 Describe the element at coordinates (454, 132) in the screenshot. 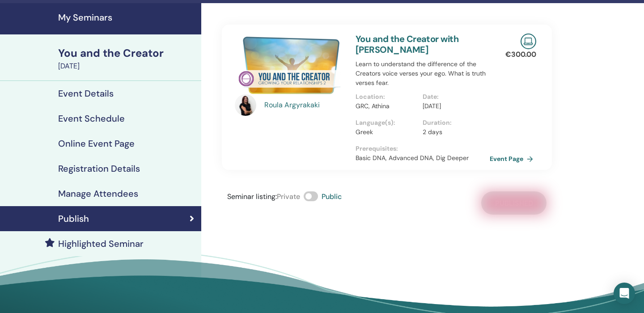

I see `p: 2 days` at that location.